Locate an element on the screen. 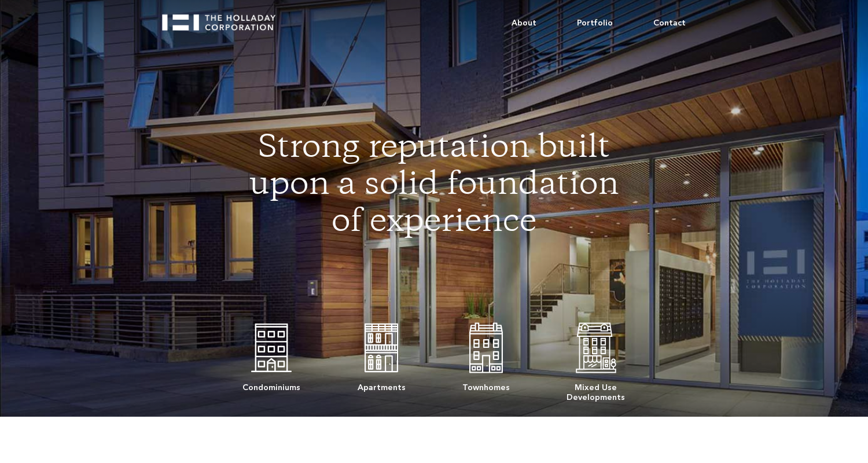  a: Contact is located at coordinates (670, 23).